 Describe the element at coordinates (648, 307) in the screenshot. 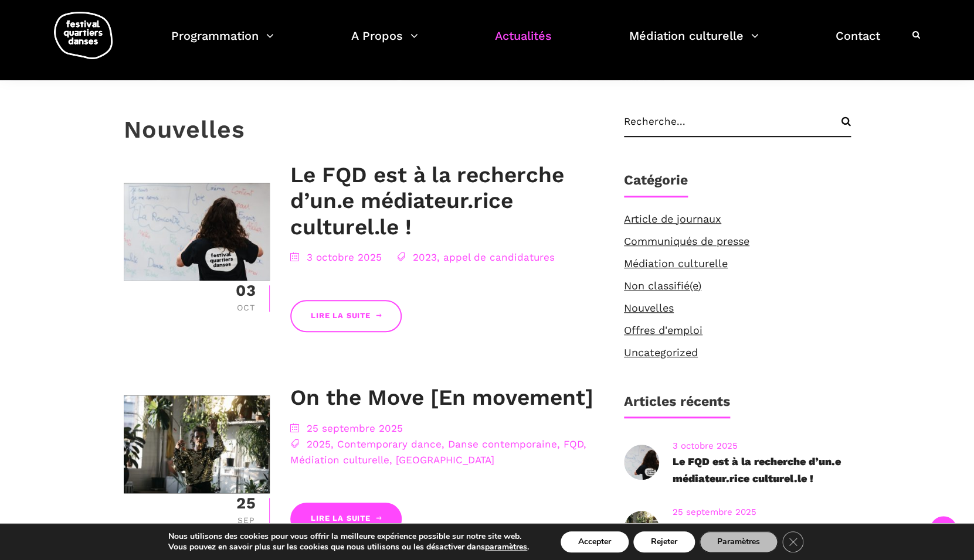

I see `a: Nouvelles` at that location.